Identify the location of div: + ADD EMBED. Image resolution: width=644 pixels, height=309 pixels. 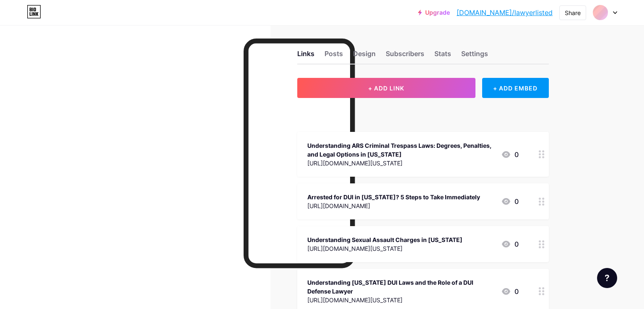
(515, 88).